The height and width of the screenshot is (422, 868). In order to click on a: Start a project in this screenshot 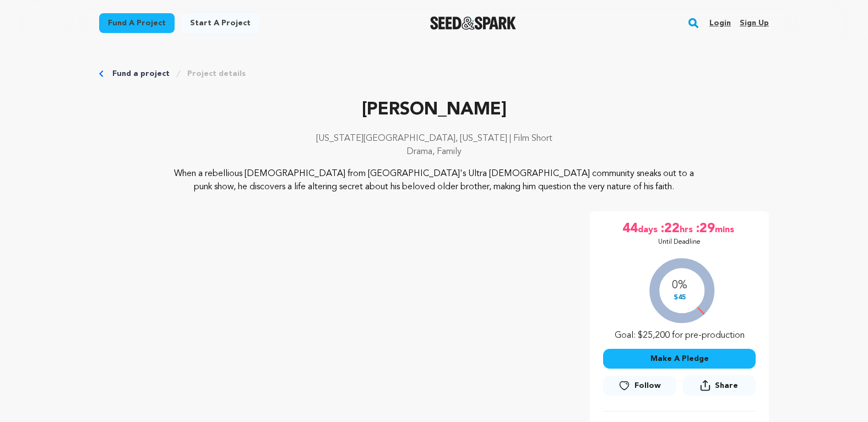, I will do `click(220, 23)`.